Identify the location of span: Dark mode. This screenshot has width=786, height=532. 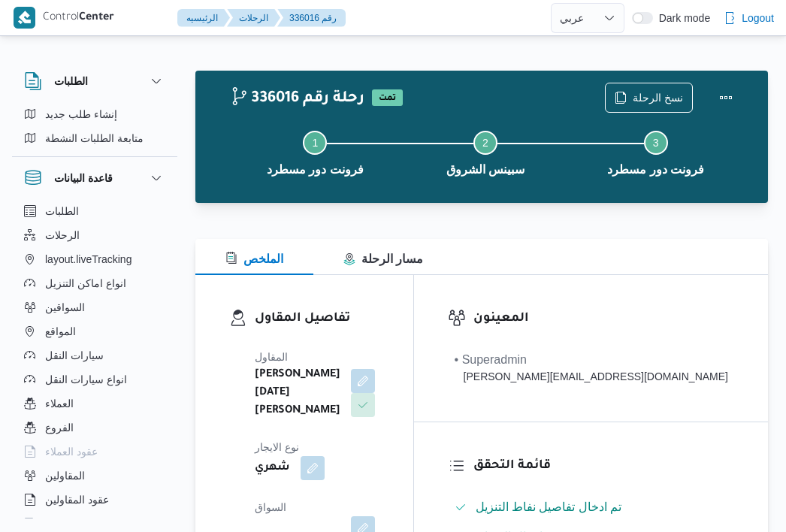
(682, 18).